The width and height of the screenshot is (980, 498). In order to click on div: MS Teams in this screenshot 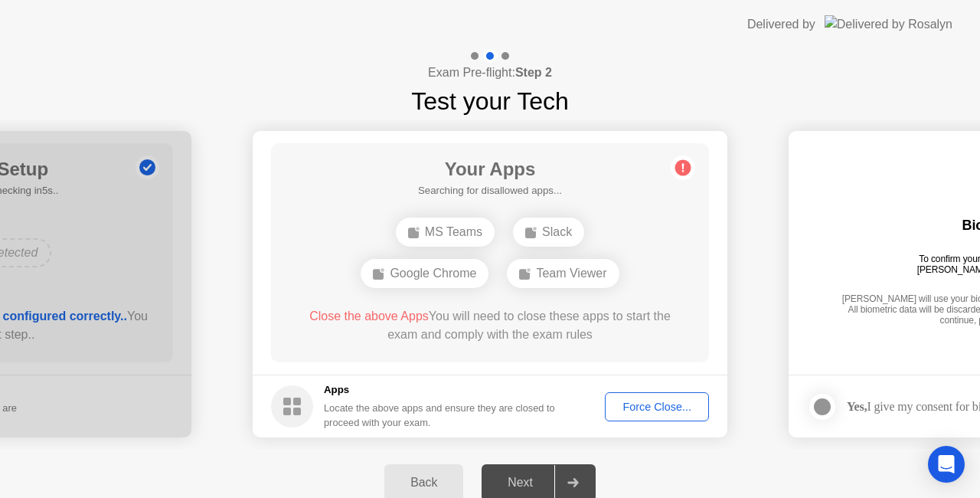, I will do `click(444, 232)`.